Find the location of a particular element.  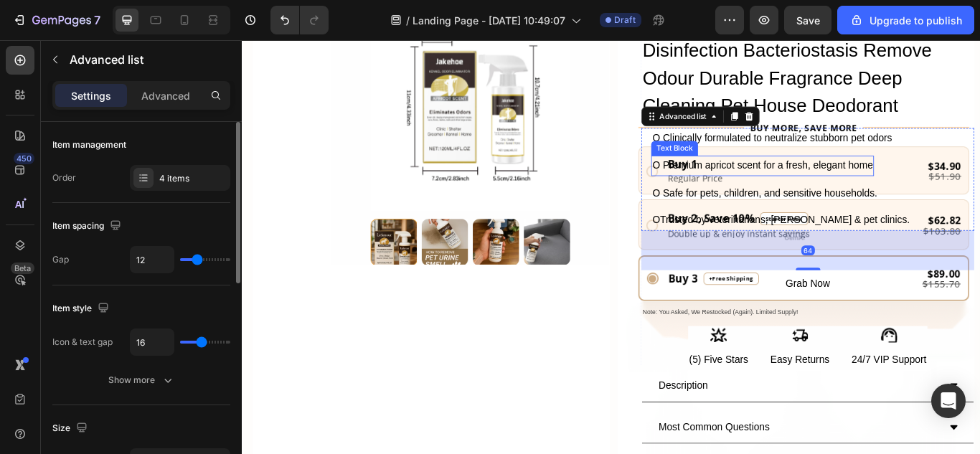

div: Item management is located at coordinates (89, 145).